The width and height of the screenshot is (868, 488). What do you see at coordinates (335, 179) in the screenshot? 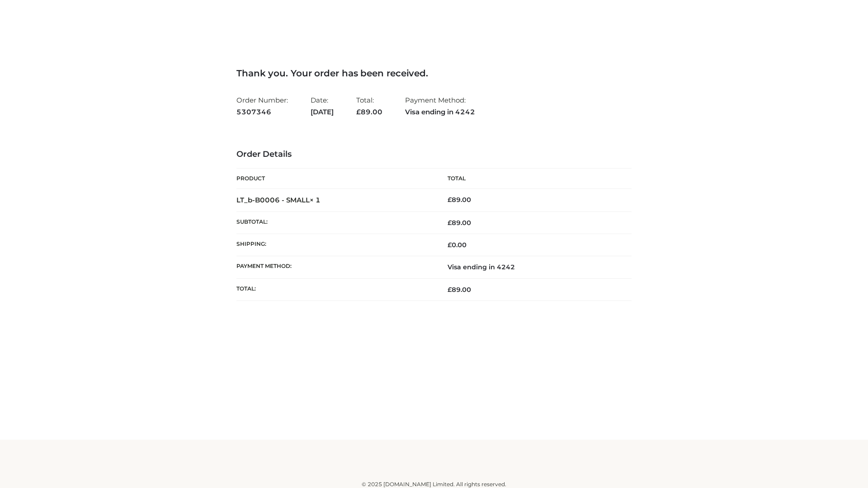
I see `th: Product` at bounding box center [335, 179].